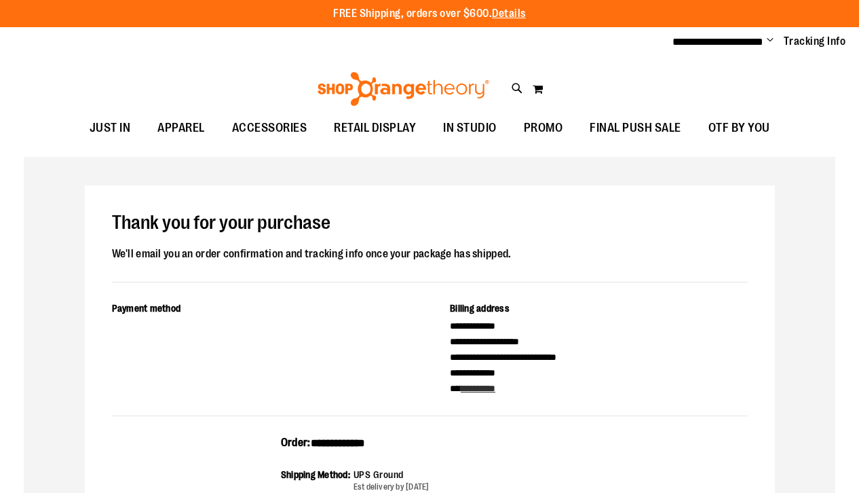  I want to click on button: Account menu, so click(770, 41).